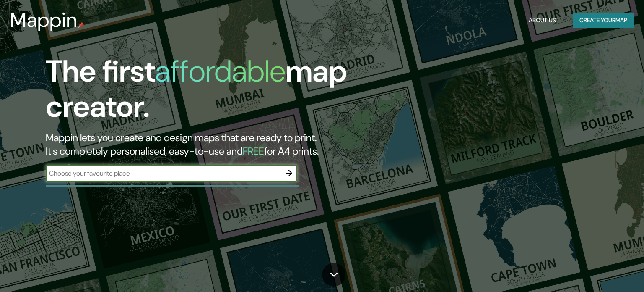  What do you see at coordinates (43, 20) in the screenshot?
I see `h3: Mappin` at bounding box center [43, 20].